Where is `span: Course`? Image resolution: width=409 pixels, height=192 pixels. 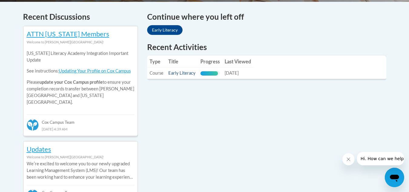 span: Course is located at coordinates (157, 73).